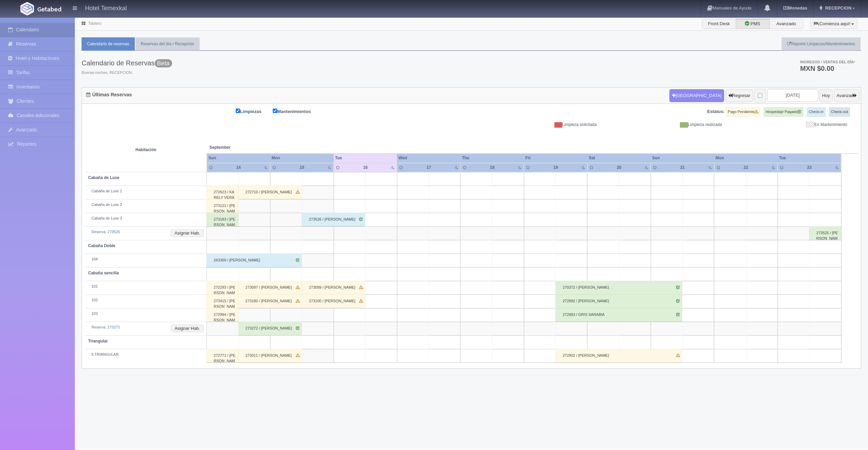  Describe the element at coordinates (847, 96) in the screenshot. I see `button: Avanzar` at that location.